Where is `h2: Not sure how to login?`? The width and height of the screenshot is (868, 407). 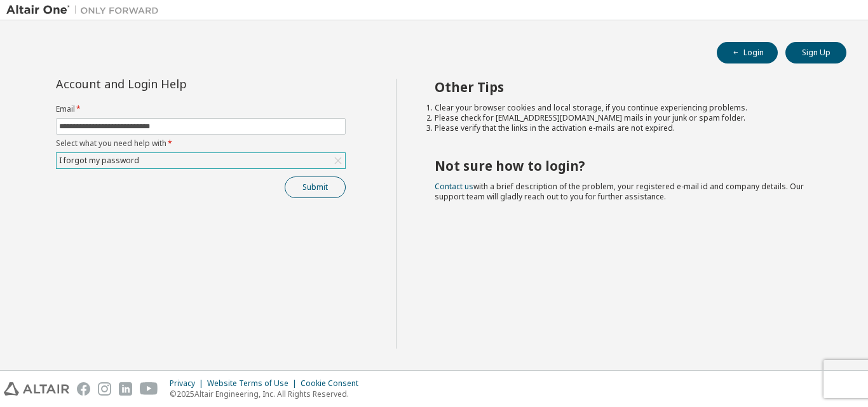 h2: Not sure how to login? is located at coordinates (629, 166).